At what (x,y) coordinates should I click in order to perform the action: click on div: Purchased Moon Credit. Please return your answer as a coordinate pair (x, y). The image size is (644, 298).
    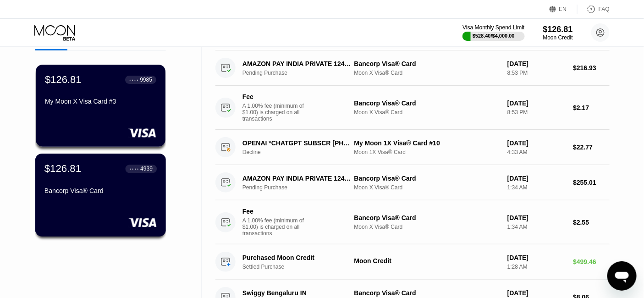
    Looking at the image, I should click on (298, 257).